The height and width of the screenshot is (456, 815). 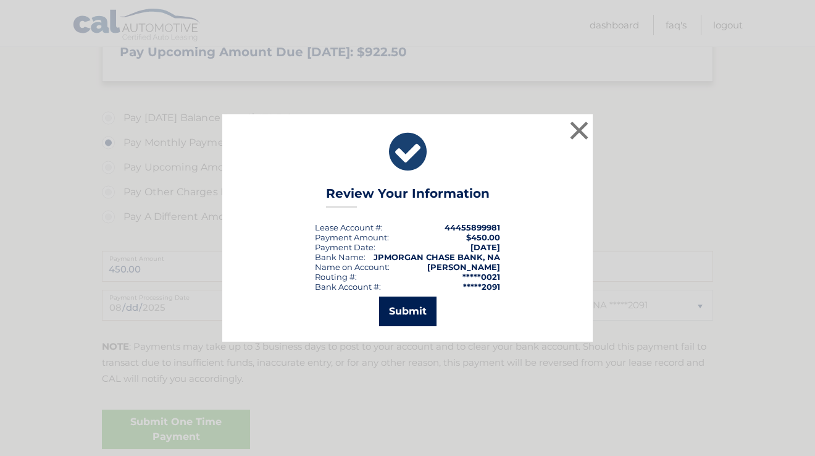 I want to click on span: Payment Date, so click(x=344, y=247).